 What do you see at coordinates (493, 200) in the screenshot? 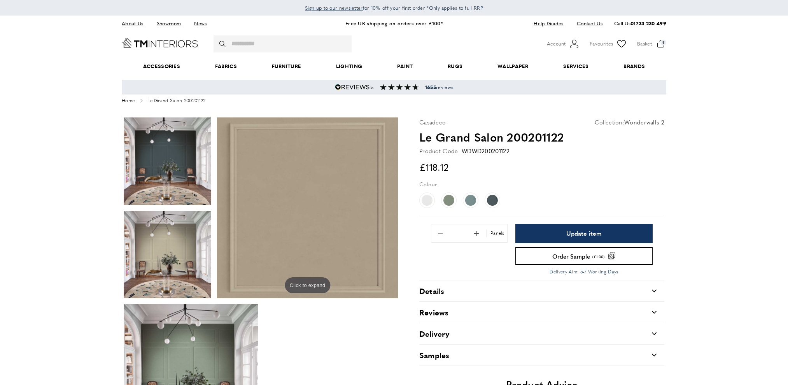
I see `a: Le Grand Salon 200206722` at bounding box center [493, 200].